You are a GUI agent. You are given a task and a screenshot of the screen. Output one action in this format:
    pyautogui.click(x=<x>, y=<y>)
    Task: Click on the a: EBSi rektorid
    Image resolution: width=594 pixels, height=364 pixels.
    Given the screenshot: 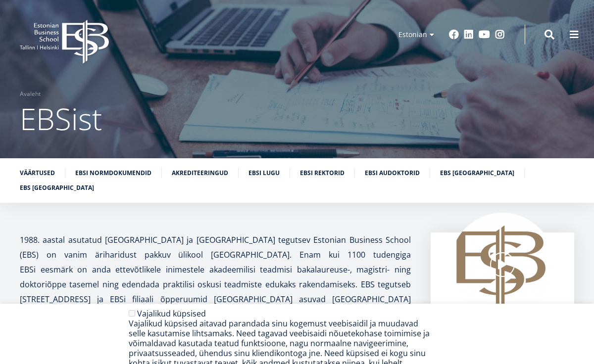 What is the action you would take?
    pyautogui.click(x=322, y=173)
    